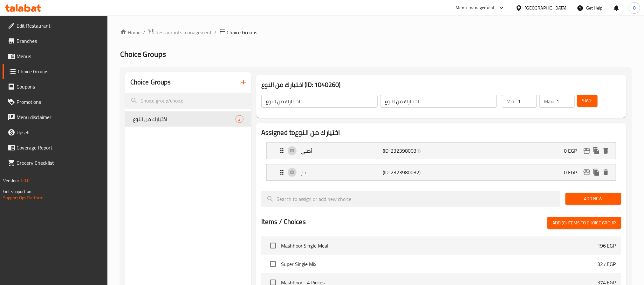 This screenshot has width=644, height=285. What do you see at coordinates (55, 56) in the screenshot?
I see `a: Menus` at bounding box center [55, 56].